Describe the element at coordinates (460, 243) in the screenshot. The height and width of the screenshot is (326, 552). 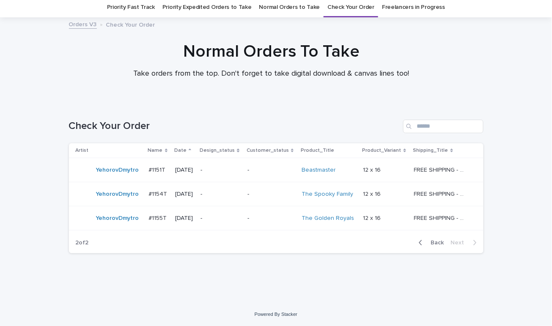
I see `span: Next` at that location.